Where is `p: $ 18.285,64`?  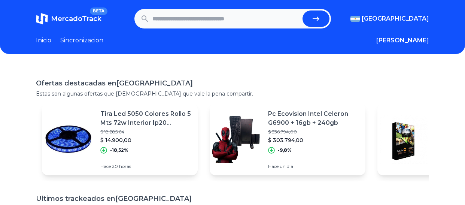
p: $ 18.285,64 is located at coordinates (146, 132).